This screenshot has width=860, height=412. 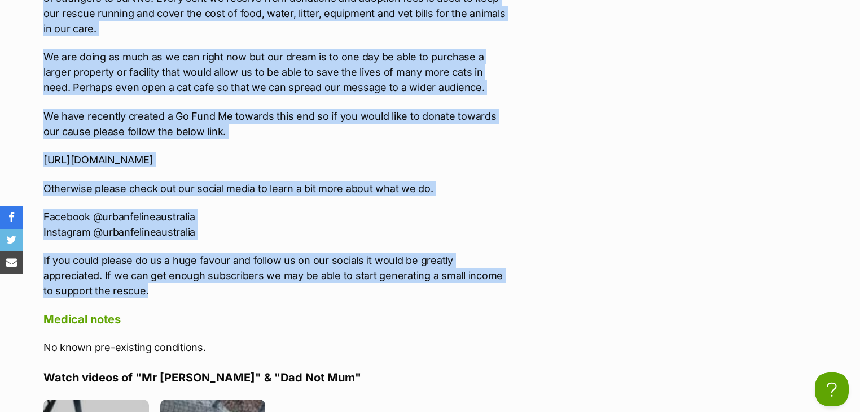 What do you see at coordinates (277, 72) in the screenshot?
I see `p: We are doing as much as we can right now but our dream is to one day be able to purchase a larger...` at bounding box center [277, 72].